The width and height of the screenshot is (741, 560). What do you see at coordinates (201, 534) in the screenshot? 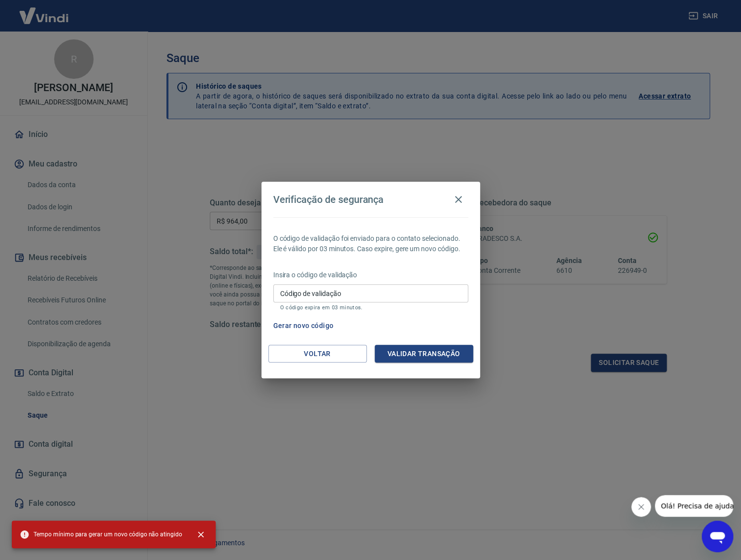
I see `button: close` at bounding box center [201, 534].